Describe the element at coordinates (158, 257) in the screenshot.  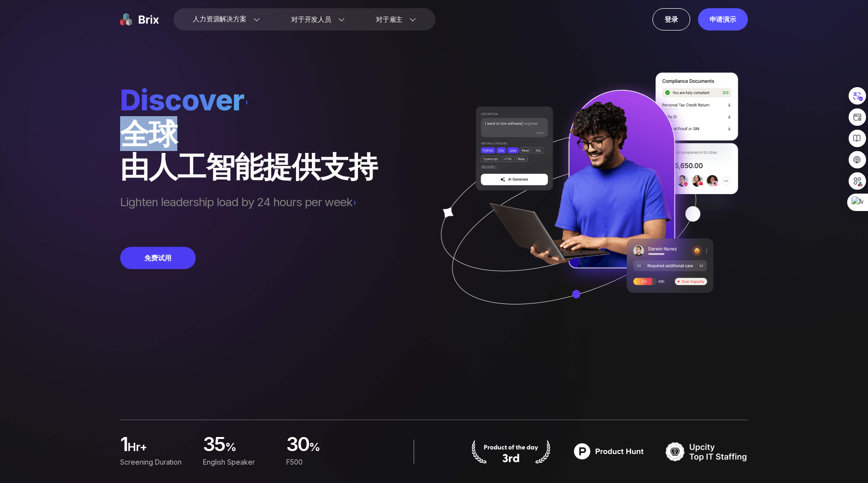
I see `monica-translate-translate: 免费试用` at that location.